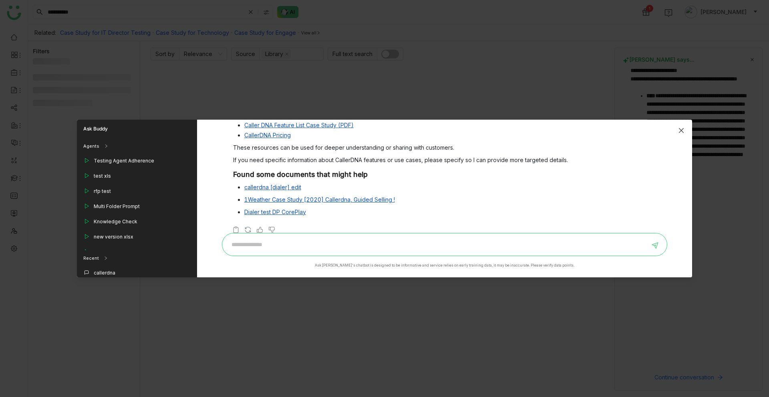  Describe the element at coordinates (112, 252) in the screenshot. I see `div: Customers Only` at that location.